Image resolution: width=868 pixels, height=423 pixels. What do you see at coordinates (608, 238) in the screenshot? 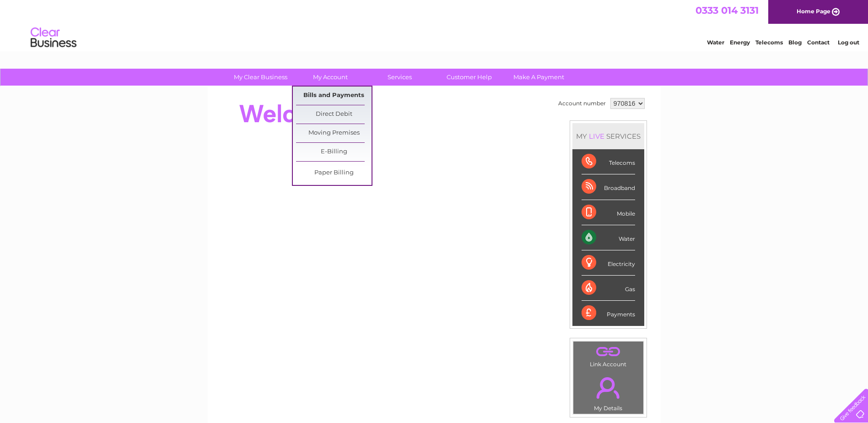
I see `div: Water` at bounding box center [608, 238].